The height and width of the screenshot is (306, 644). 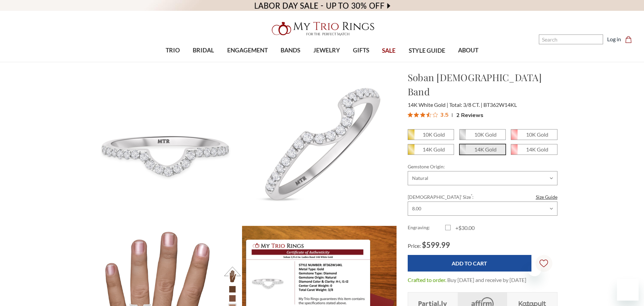 What do you see at coordinates (482, 135) in the screenshot?
I see `span: 10K White Gold` at bounding box center [482, 135].